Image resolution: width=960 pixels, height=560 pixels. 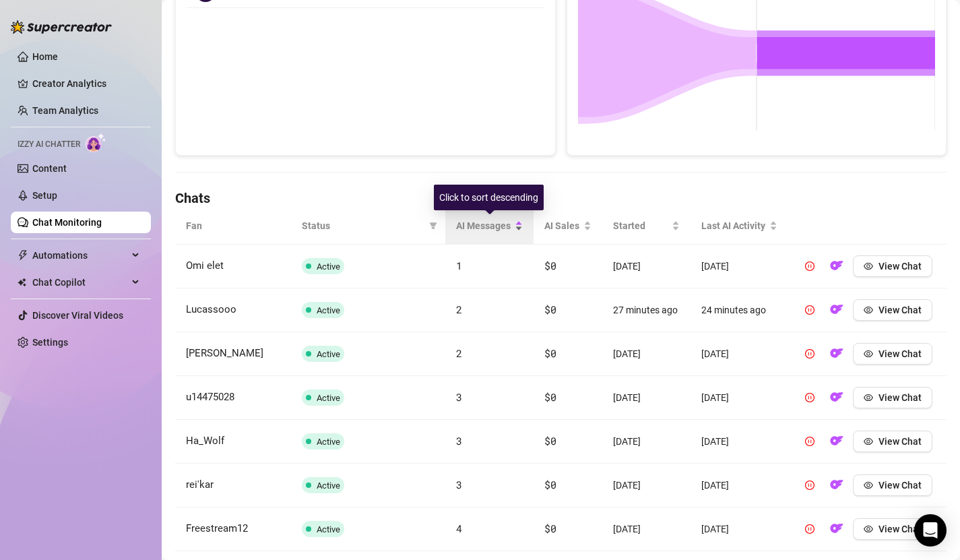 What do you see at coordinates (23, 255) in the screenshot?
I see `span: thunderbolt` at bounding box center [23, 255].